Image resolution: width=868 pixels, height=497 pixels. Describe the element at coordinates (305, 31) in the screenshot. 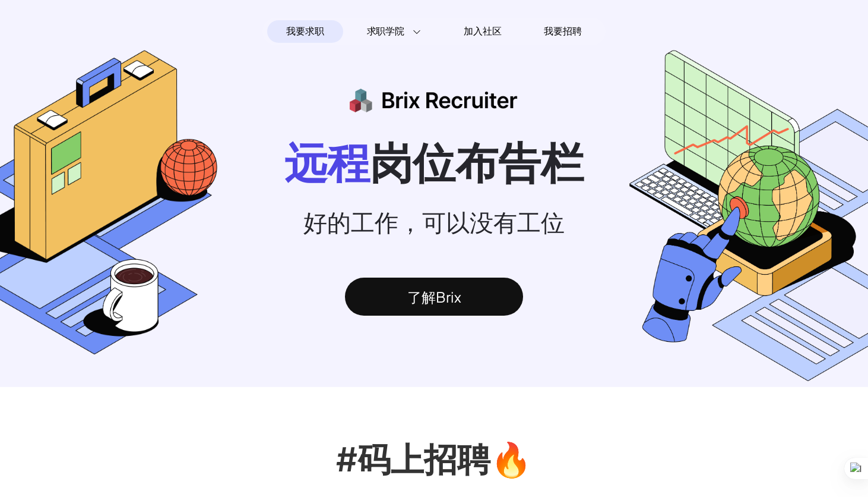

I see `span: 我要求职` at that location.